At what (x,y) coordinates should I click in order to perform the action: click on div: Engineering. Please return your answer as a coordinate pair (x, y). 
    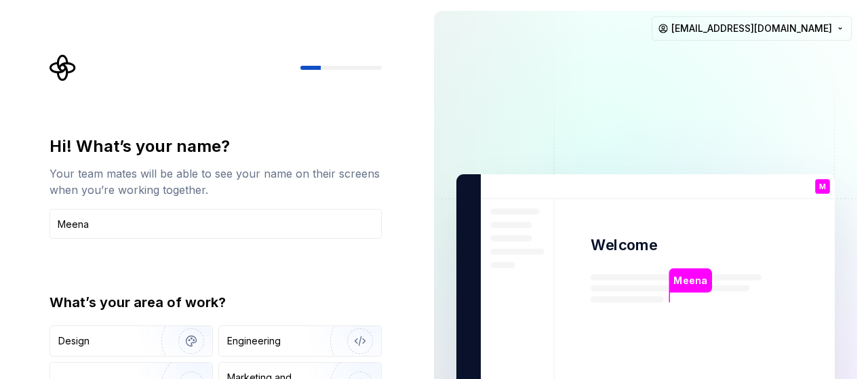
    Looking at the image, I should click on (253, 341).